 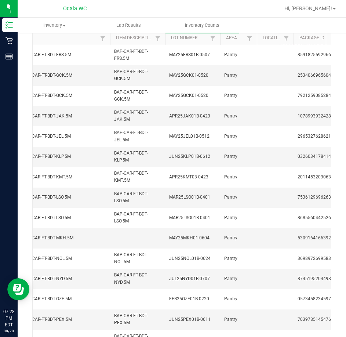 What do you see at coordinates (318, 55) in the screenshot?
I see `span: 8591825592966922` at bounding box center [318, 55].